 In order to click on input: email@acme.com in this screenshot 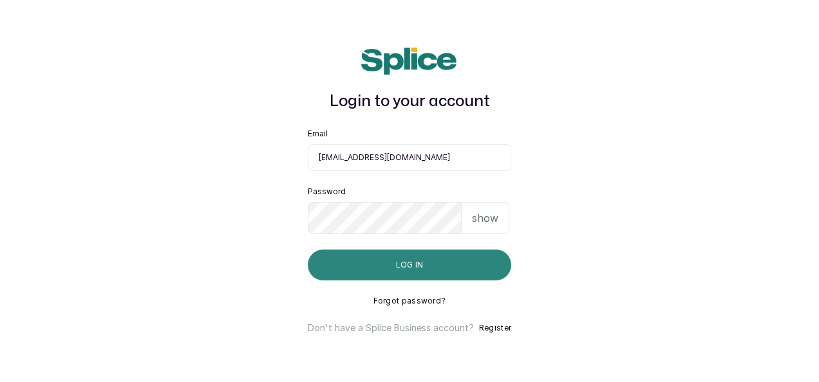, I will do `click(409, 158)`.